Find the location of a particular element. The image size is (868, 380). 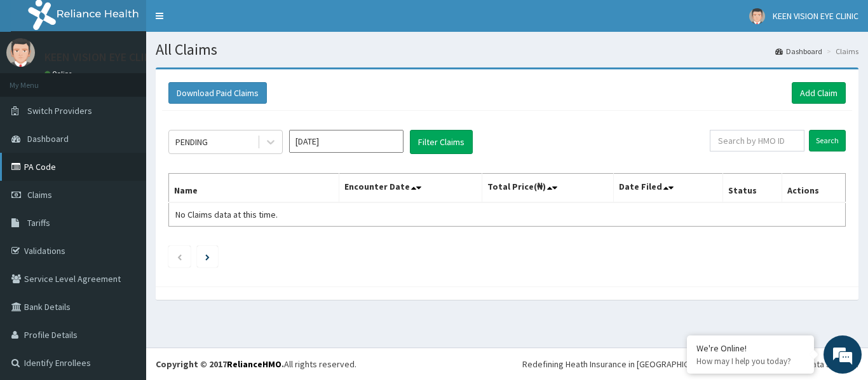

h1: All Claims is located at coordinates (507, 49).